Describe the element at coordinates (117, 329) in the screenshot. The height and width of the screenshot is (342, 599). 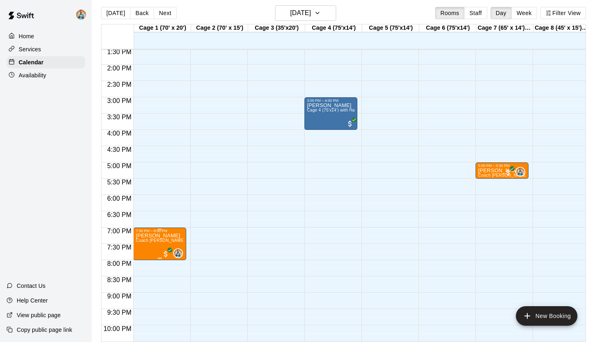
I see `span: 10:00 PM` at that location.